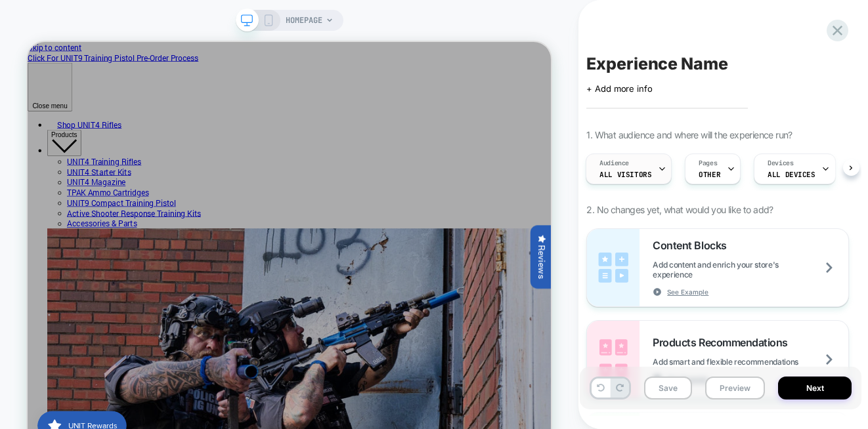 The height and width of the screenshot is (429, 868). I want to click on span: Devices, so click(780, 164).